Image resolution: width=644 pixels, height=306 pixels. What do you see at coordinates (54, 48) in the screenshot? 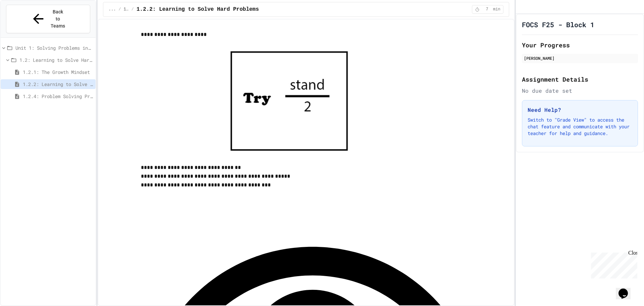
I see `span: Unit 1: Solving Problems in Computer Science` at bounding box center [54, 48].